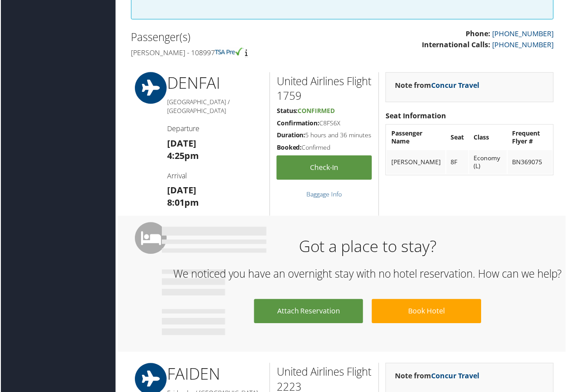 The width and height of the screenshot is (566, 392). What do you see at coordinates (287, 111) in the screenshot?
I see `strong: Status:` at bounding box center [287, 111].